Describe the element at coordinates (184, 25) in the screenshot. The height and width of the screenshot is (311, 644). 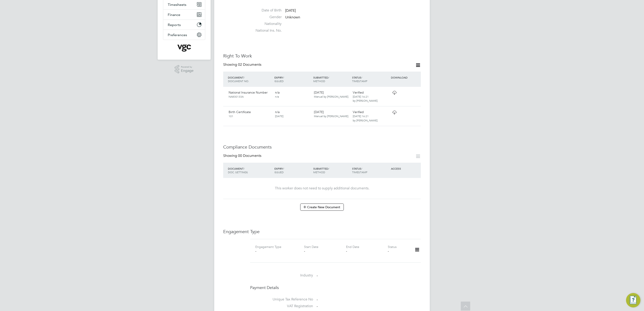
I see `button: Reports` at that location.